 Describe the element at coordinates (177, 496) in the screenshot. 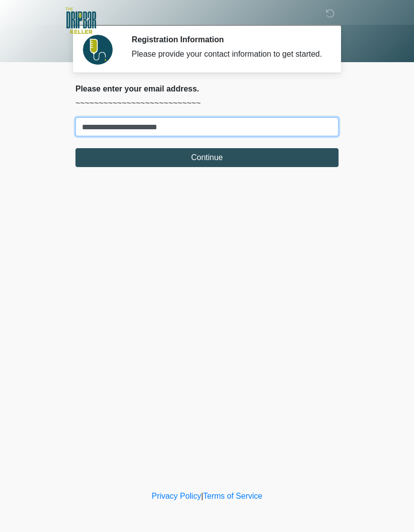

I see `a: Privacy Policy` at that location.